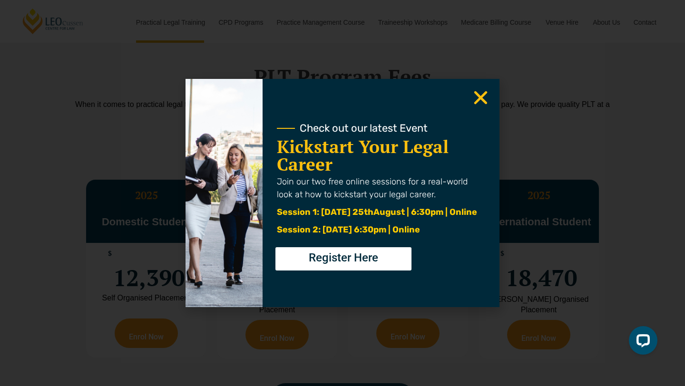 The height and width of the screenshot is (386, 685). I want to click on a: Close, so click(481, 98).